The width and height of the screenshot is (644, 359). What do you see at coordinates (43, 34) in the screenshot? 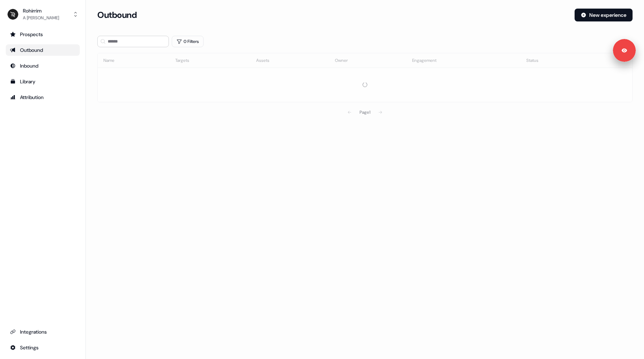
I see `a: Go to prospects` at bounding box center [43, 34].